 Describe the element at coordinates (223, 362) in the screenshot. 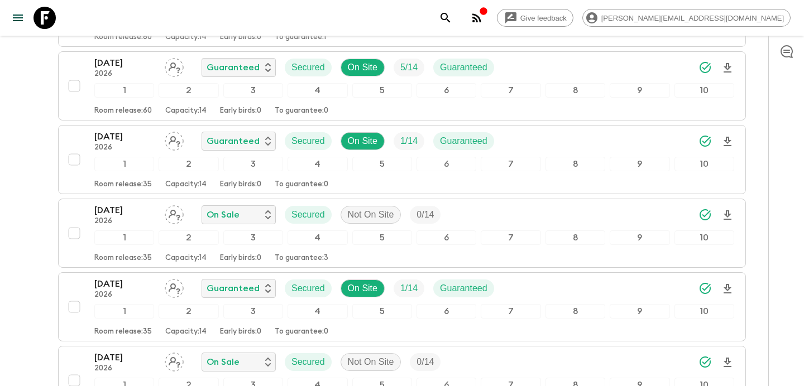

I see `p: On Sale` at that location.